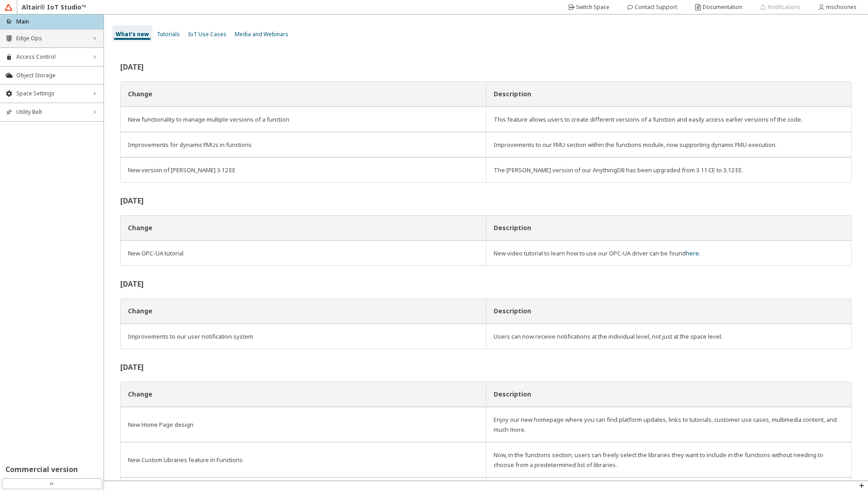 This screenshot has height=491, width=868. Describe the element at coordinates (303, 336) in the screenshot. I see `div: Improvements to our user notification system` at that location.